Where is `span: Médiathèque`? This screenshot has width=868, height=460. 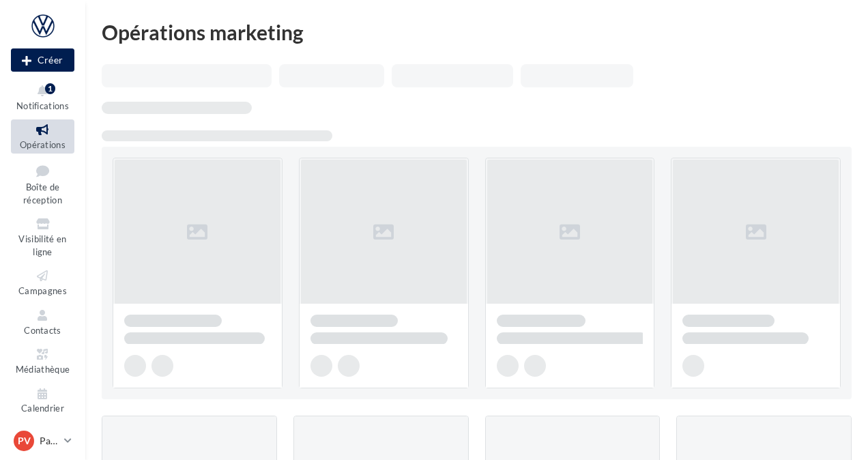
span: Médiathèque is located at coordinates (43, 369).